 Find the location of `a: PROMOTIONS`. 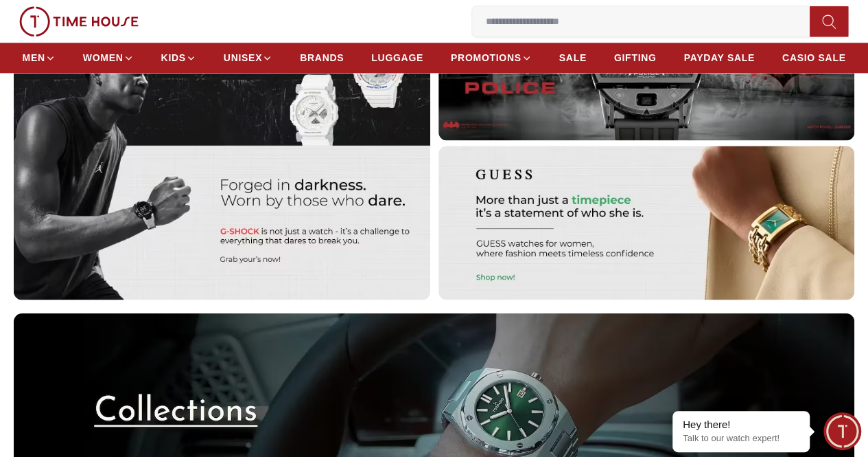

a: PROMOTIONS is located at coordinates (491, 58).